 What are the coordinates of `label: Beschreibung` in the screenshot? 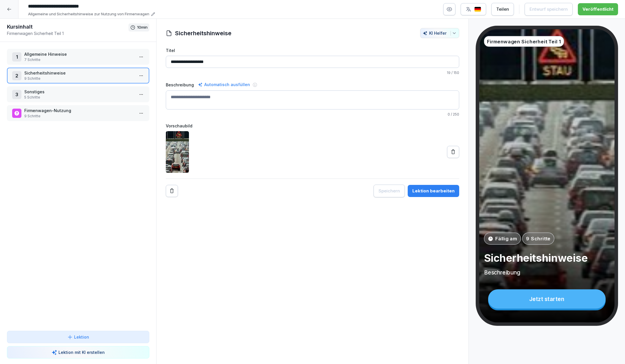 It's located at (180, 85).